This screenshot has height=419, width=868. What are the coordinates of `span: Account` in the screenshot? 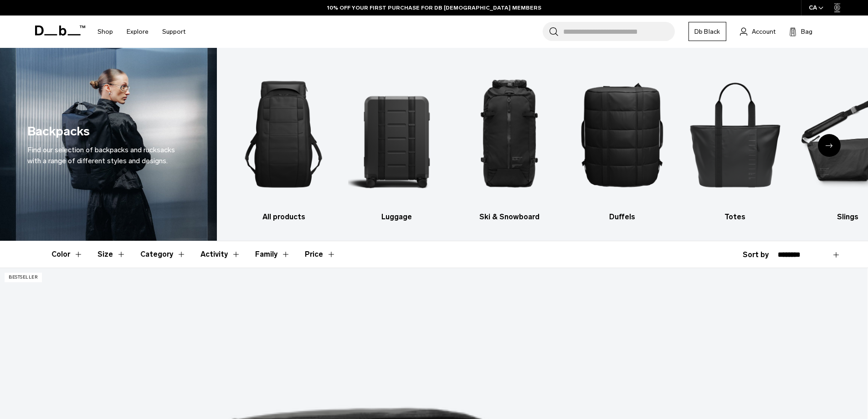 It's located at (763, 32).